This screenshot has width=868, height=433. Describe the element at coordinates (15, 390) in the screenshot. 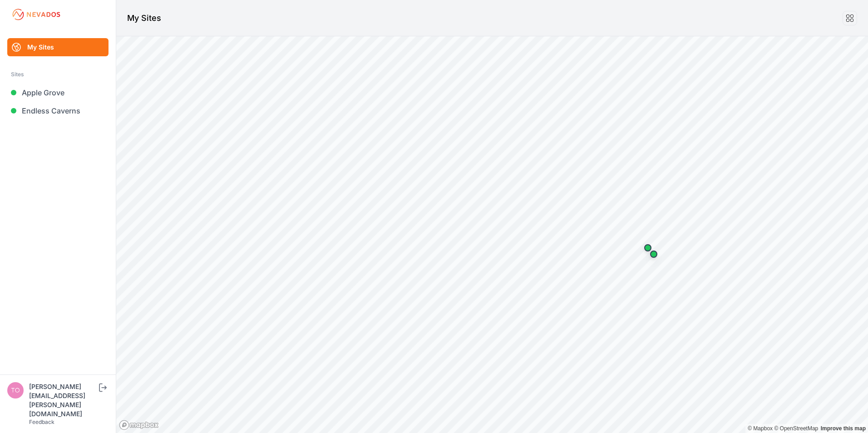

I see `img: tomasz.barcz@energix-group.com` at that location.